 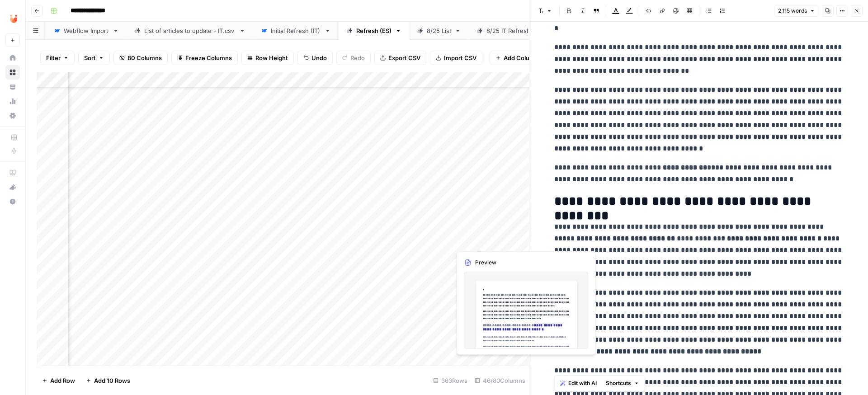 I want to click on div: List of articles to update - IT.csv, so click(x=190, y=31).